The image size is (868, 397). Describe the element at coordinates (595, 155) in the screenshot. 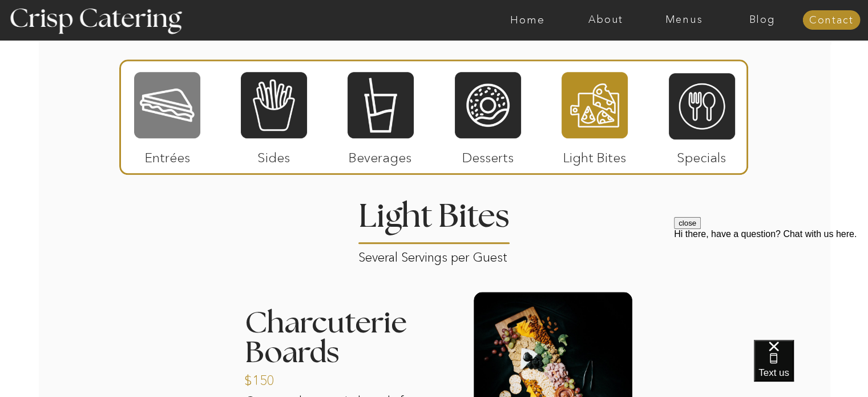

I see `p: Light Bites` at that location.